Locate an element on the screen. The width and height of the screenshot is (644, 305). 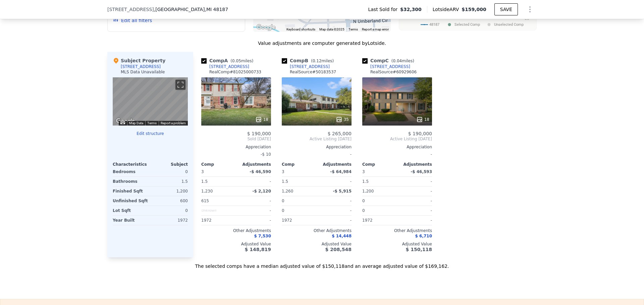
button: Edit structure is located at coordinates (150, 134).